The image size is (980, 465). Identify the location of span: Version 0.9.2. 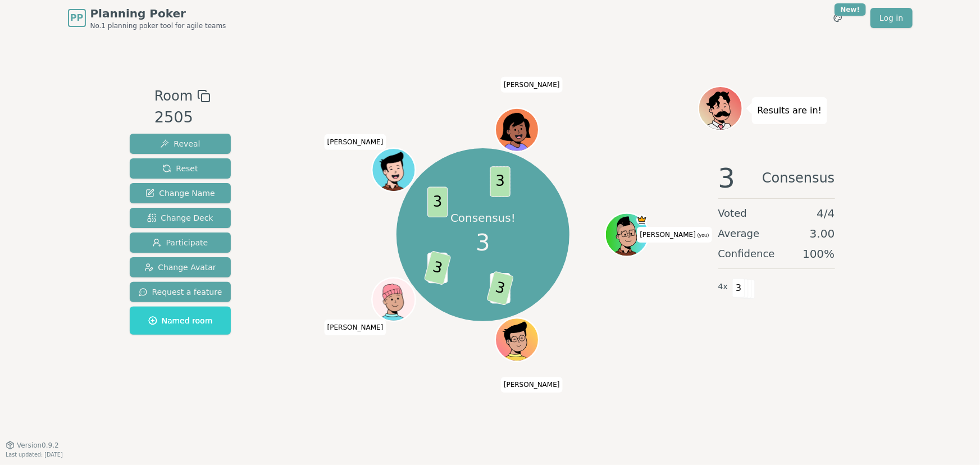
(37, 446).